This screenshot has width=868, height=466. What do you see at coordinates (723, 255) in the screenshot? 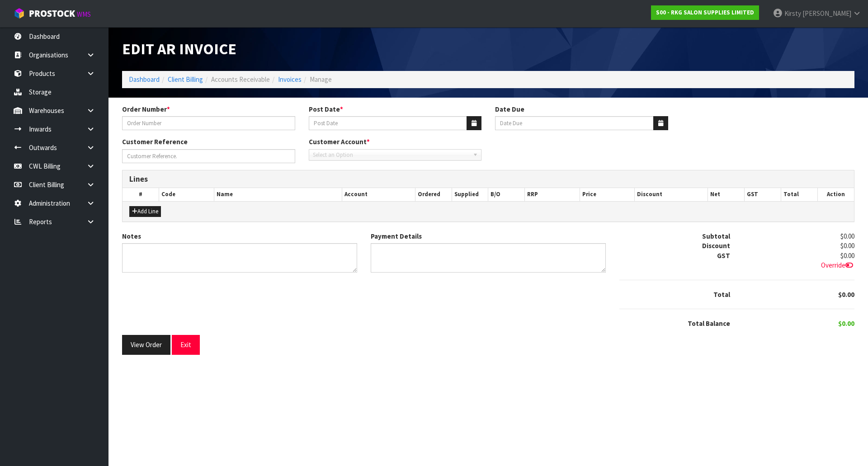
I see `strong: GST` at bounding box center [723, 255].